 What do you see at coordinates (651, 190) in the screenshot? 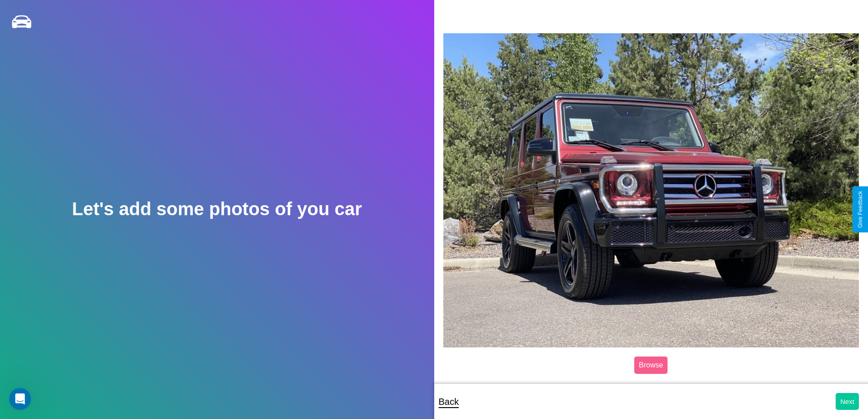
I see `img: posted` at bounding box center [651, 190].